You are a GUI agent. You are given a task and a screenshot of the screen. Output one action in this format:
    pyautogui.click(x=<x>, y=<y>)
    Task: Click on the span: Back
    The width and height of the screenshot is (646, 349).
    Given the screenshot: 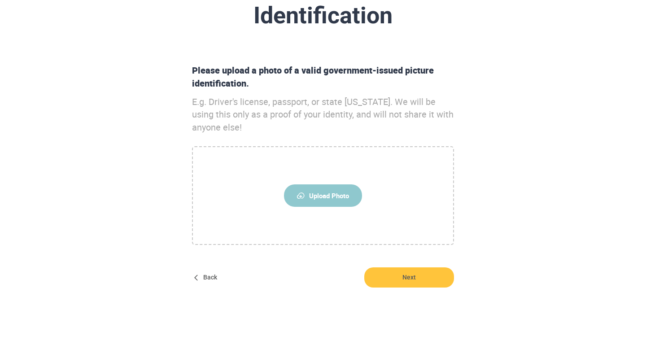 What is the action you would take?
    pyautogui.click(x=206, y=277)
    